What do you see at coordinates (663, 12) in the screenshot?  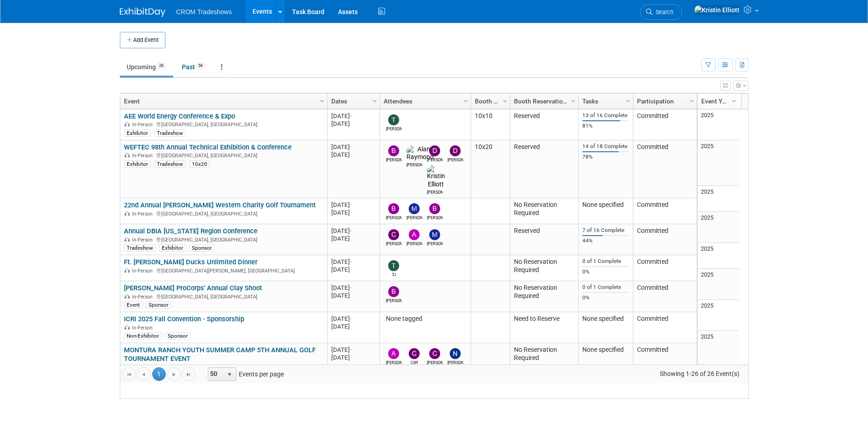 I see `span: Search` at bounding box center [663, 12].